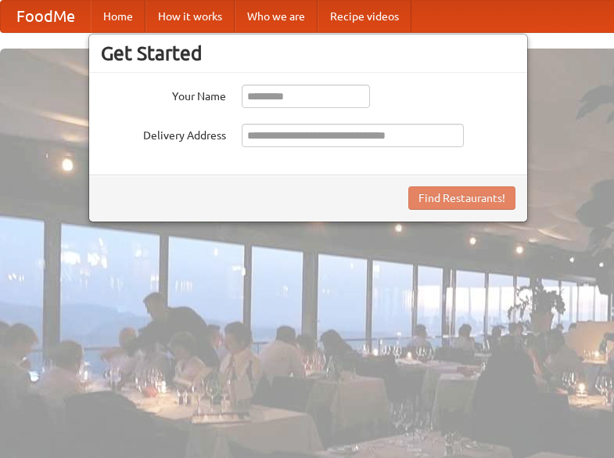  Describe the element at coordinates (190, 16) in the screenshot. I see `a: How it works` at that location.